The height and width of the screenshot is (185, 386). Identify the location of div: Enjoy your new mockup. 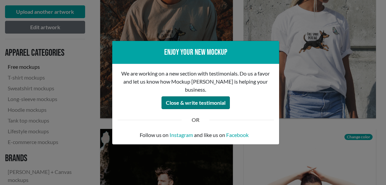
(196, 52).